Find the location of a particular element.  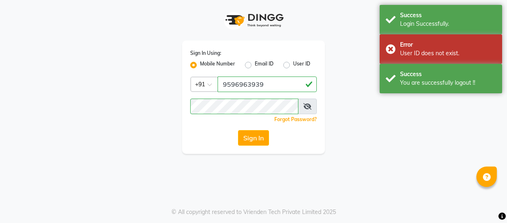

button: Sign In is located at coordinates (254, 138).